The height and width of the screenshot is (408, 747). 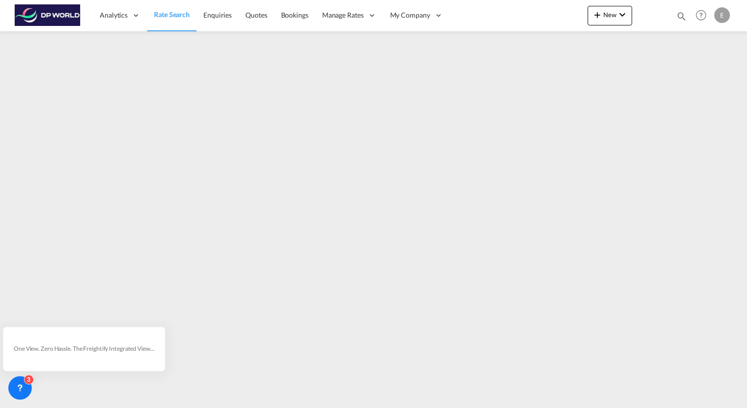 What do you see at coordinates (47, 15) in the screenshot?
I see `img: c08ca190194411f088ed0f3ba295208c.png` at bounding box center [47, 15].